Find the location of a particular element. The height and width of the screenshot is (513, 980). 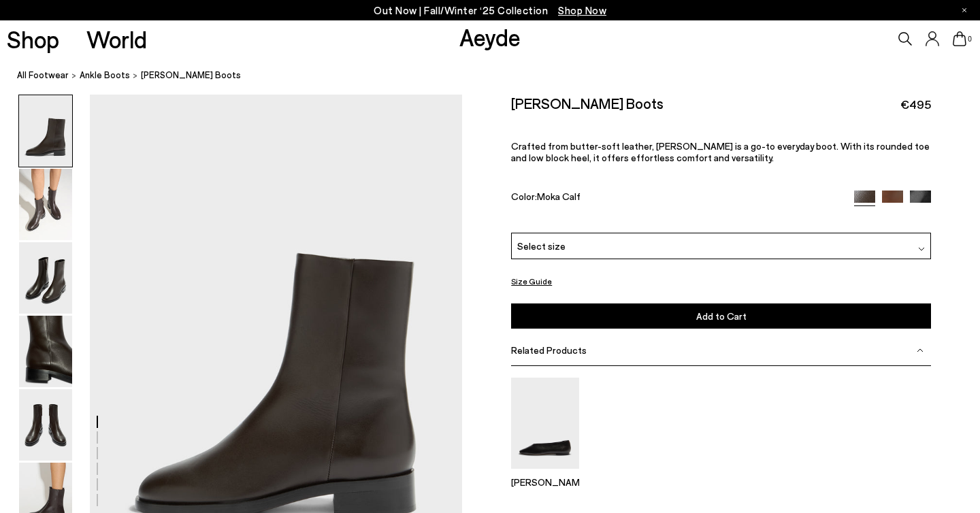

a: ankle boots is located at coordinates (105, 75).